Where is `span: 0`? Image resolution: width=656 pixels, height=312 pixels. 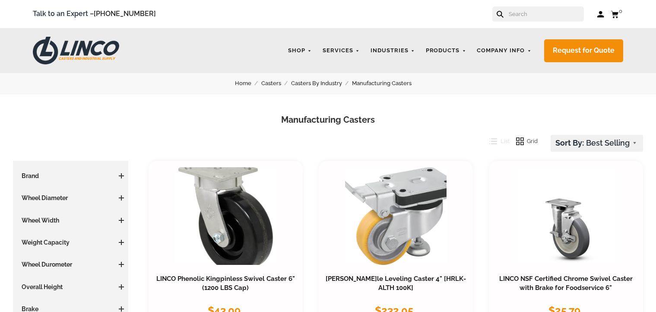
span: 0 is located at coordinates (620, 11).